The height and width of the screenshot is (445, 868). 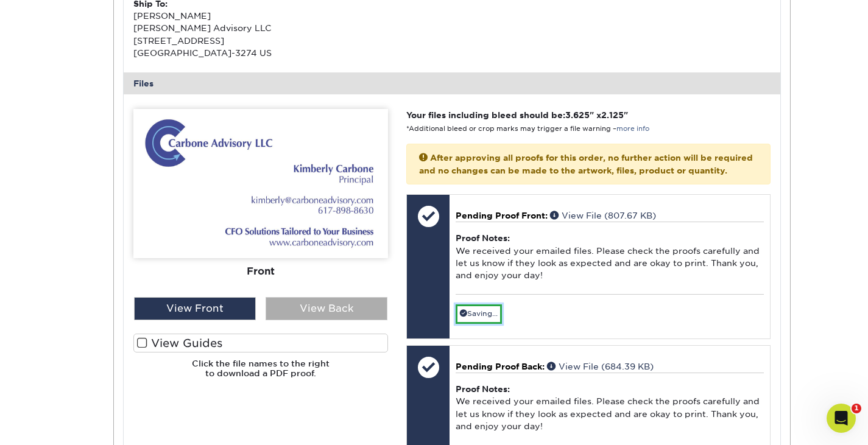 I want to click on div: Files, so click(x=453, y=83).